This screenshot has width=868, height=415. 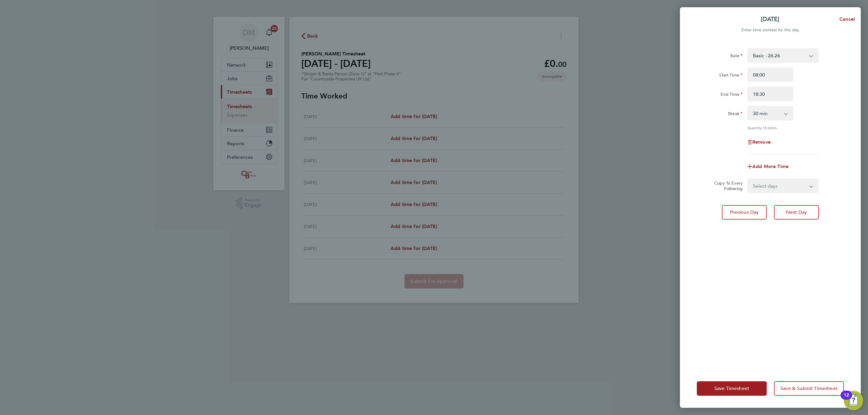 I want to click on span: Save Timesheet, so click(x=732, y=389).